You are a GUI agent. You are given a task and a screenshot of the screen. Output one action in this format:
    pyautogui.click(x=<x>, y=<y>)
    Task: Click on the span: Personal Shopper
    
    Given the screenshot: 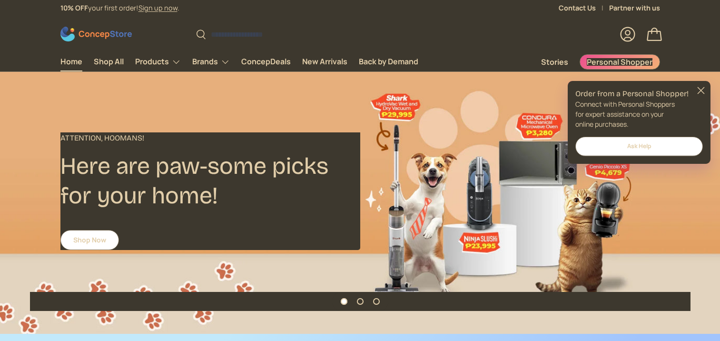 What is the action you would take?
    pyautogui.click(x=620, y=62)
    